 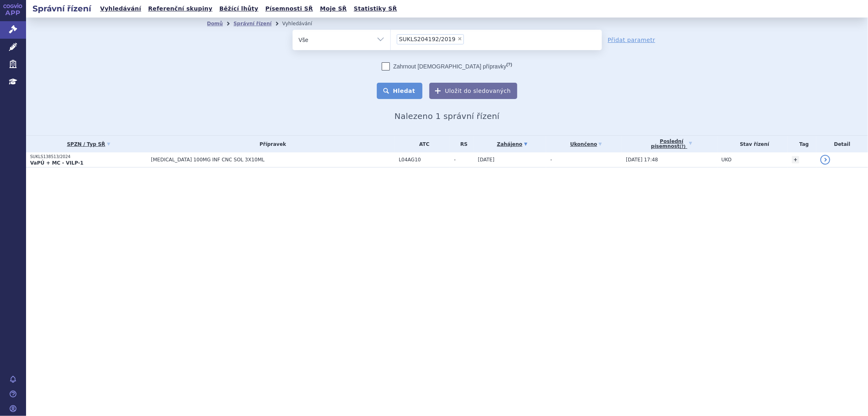 What do you see at coordinates (271, 144) in the screenshot?
I see `th: Přípravek` at bounding box center [271, 144].